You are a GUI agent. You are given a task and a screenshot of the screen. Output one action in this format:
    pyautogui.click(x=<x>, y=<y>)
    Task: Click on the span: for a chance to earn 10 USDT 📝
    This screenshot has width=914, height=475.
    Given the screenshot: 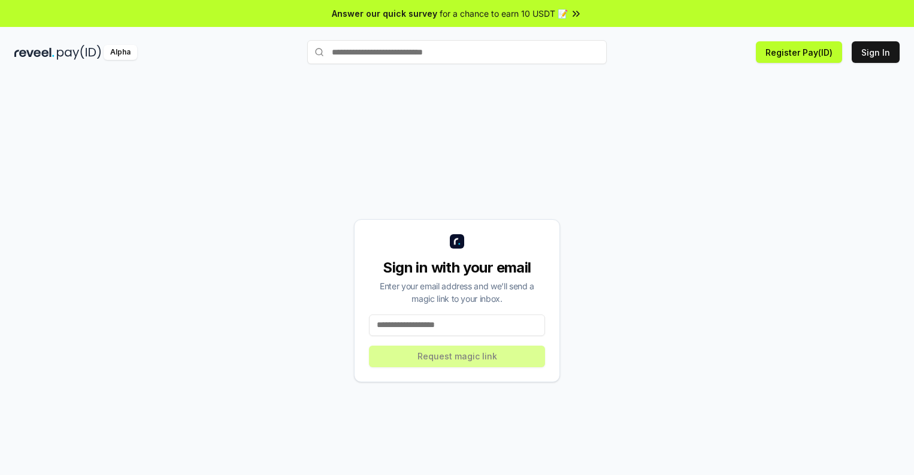 What is the action you would take?
    pyautogui.click(x=503, y=13)
    